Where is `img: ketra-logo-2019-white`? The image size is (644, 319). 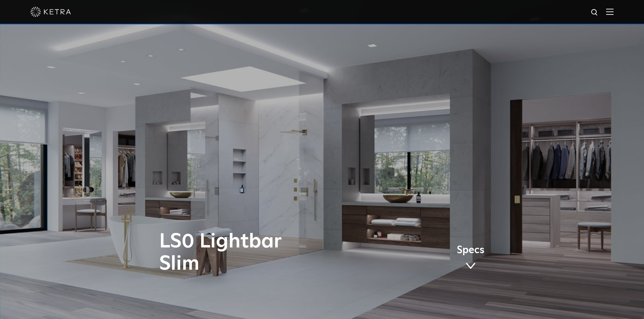
img: ketra-logo-2019-white is located at coordinates (51, 12).